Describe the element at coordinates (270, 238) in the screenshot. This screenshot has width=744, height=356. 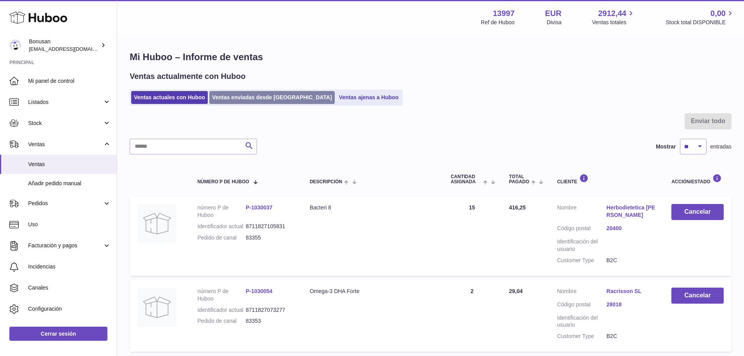
I see `dd: 83355` at that location.